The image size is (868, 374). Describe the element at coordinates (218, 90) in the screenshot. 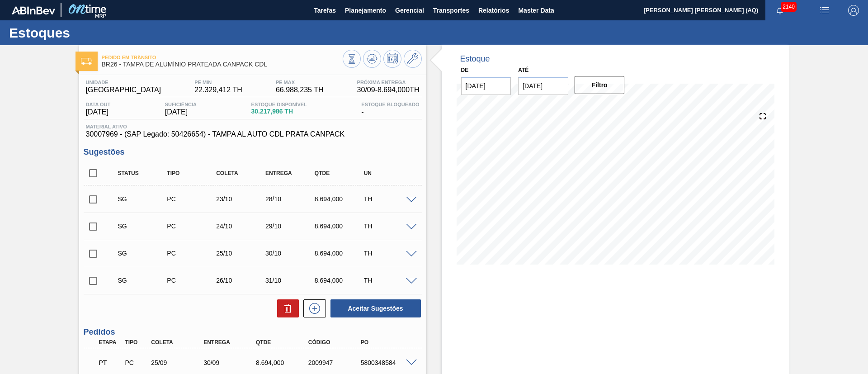

I see `span: 22.329,412 TH` at that location.